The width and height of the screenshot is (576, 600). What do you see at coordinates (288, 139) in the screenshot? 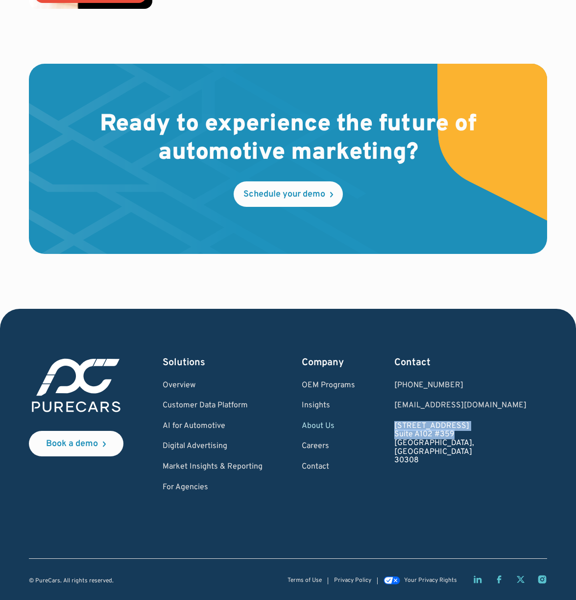
I see `h2: Ready to experience the future of automotive marketing?` at bounding box center [288, 139].